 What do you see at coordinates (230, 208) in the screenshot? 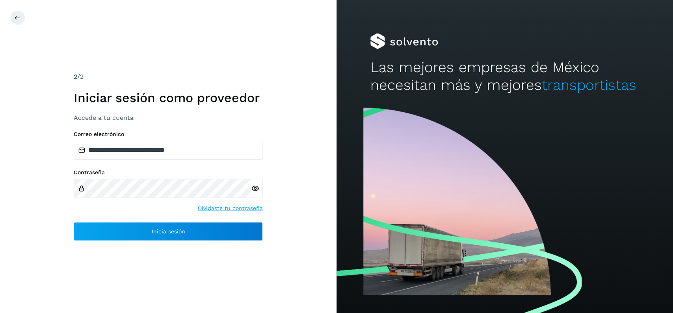
I see `a: Olvidaste tu contraseña` at bounding box center [230, 208].